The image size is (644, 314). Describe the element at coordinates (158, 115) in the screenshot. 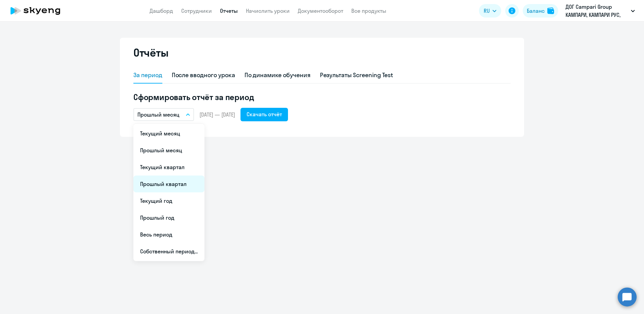

I see `p: Прошлый месяц` at that location.